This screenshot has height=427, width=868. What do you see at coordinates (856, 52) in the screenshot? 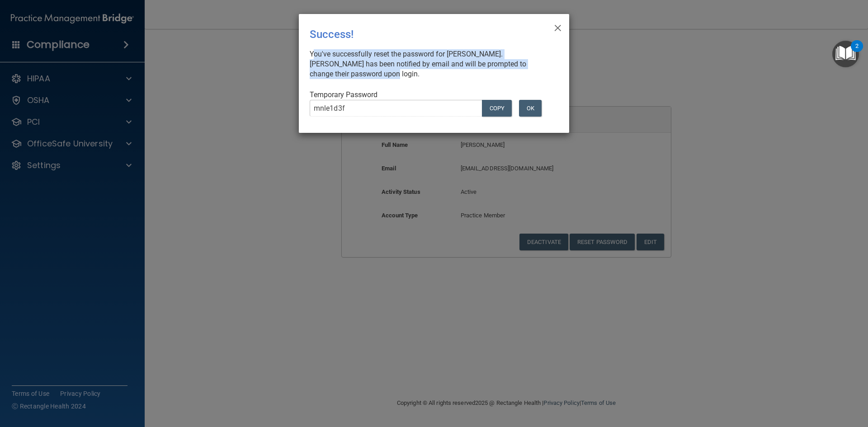
I see `div: 2` at bounding box center [856, 52].